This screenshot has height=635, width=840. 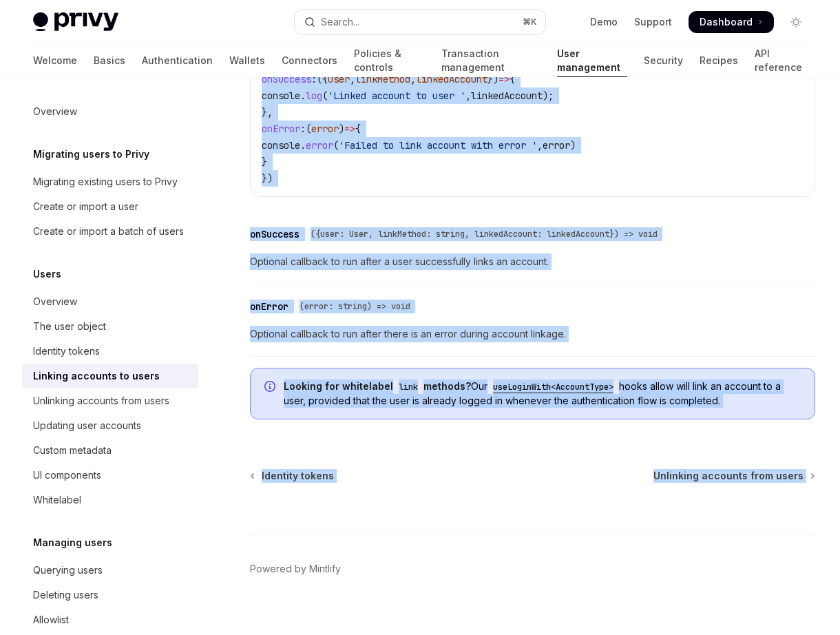 I want to click on a: Create or import a batch of users, so click(x=110, y=231).